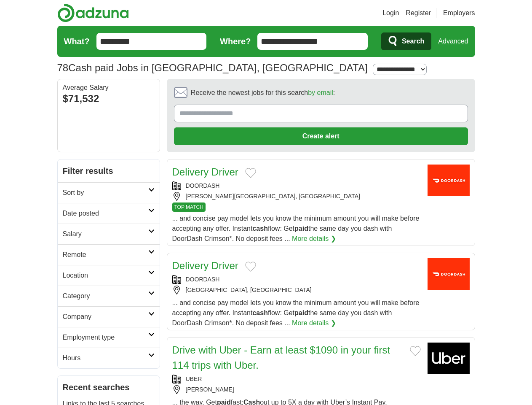 The image size is (532, 405). Describe the element at coordinates (106, 358) in the screenshot. I see `h2: Hours` at that location.